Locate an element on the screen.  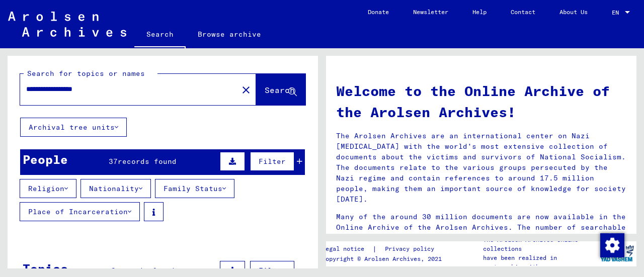
button: Clear is located at coordinates (246, 89).